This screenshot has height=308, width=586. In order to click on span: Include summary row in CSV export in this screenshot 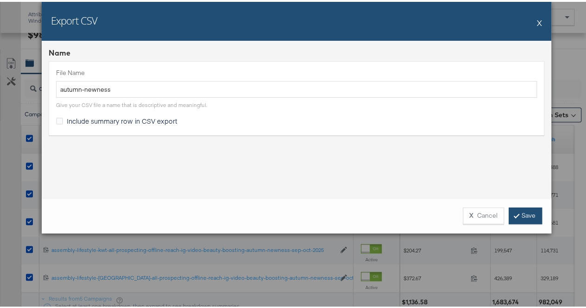, I will do `click(122, 119)`.